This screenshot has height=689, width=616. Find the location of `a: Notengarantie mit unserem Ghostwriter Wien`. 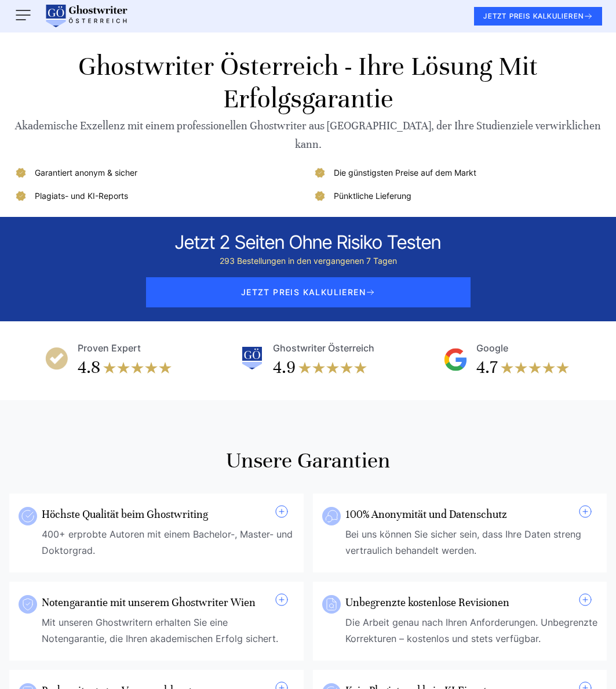

a: Notengarantie mit unserem Ghostwriter Wien is located at coordinates (148, 602).